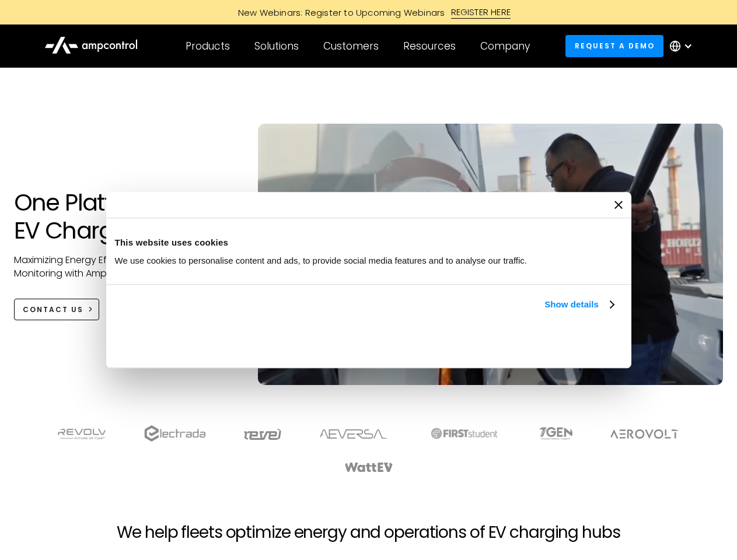 Image resolution: width=737 pixels, height=560 pixels. I want to click on span: We use cookies to personalise content and ads, to provide social media features and to analyse ou..., so click(321, 260).